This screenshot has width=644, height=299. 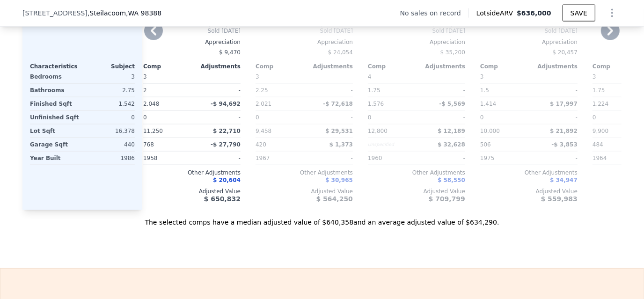 What do you see at coordinates (564, 145) in the screenshot?
I see `span: -$ 3,853` at bounding box center [564, 145].